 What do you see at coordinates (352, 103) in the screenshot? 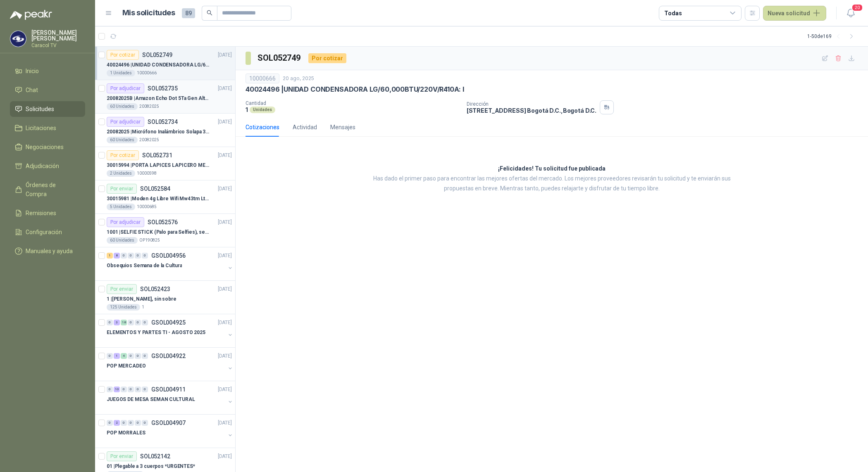
I see `p: Cantidad` at bounding box center [352, 103].